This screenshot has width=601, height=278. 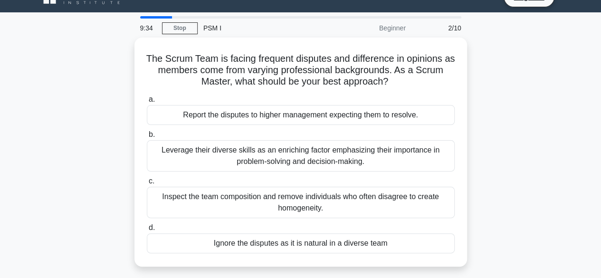 What do you see at coordinates (301, 203) in the screenshot?
I see `div: Inspect the team composition and remove individuals who often disagree to create homogeneity.` at bounding box center [301, 203].